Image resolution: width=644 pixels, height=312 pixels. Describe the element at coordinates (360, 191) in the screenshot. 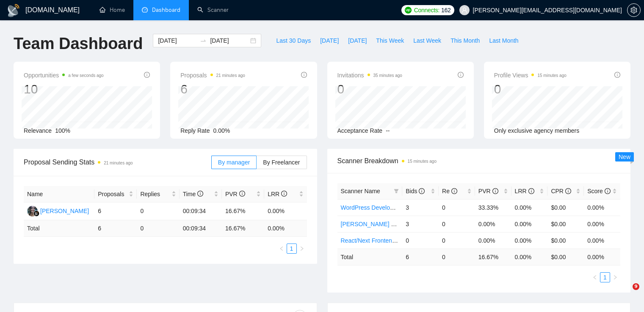

I see `span: Scanner Name` at that location.